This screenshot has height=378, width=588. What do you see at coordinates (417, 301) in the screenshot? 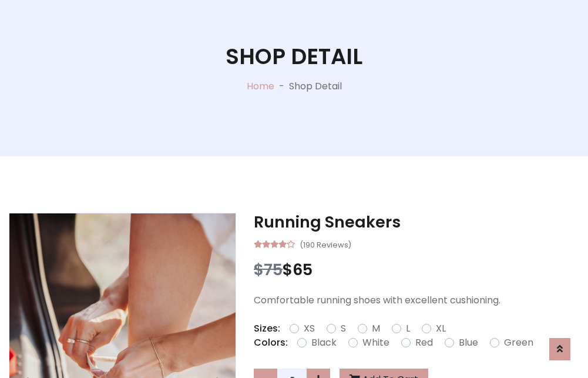
I see `p: Comfortable running shoes with excellent cushioning.` at bounding box center [417, 301].